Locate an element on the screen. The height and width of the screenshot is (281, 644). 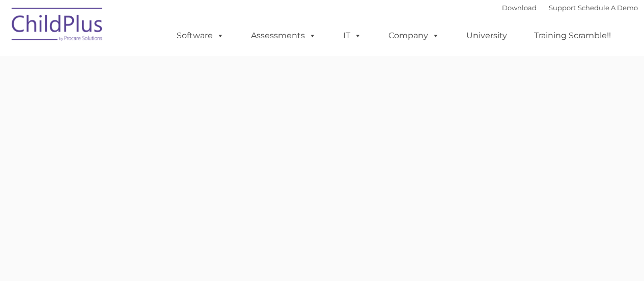
a: Software is located at coordinates (200, 35).